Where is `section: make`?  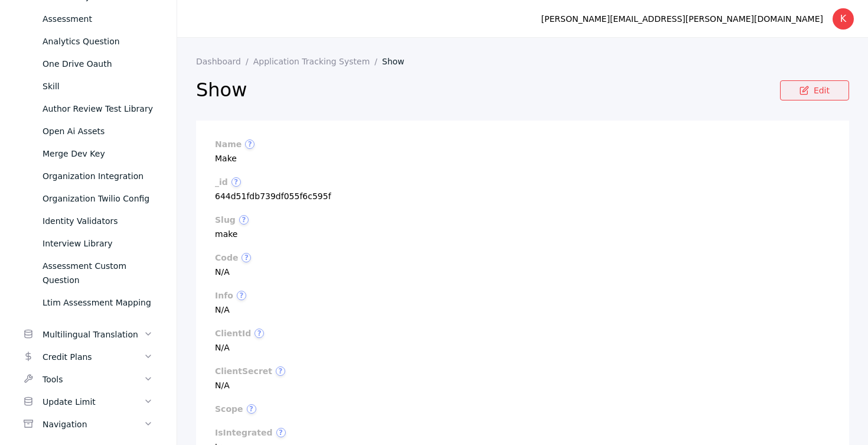 section: make is located at coordinates (522, 227).